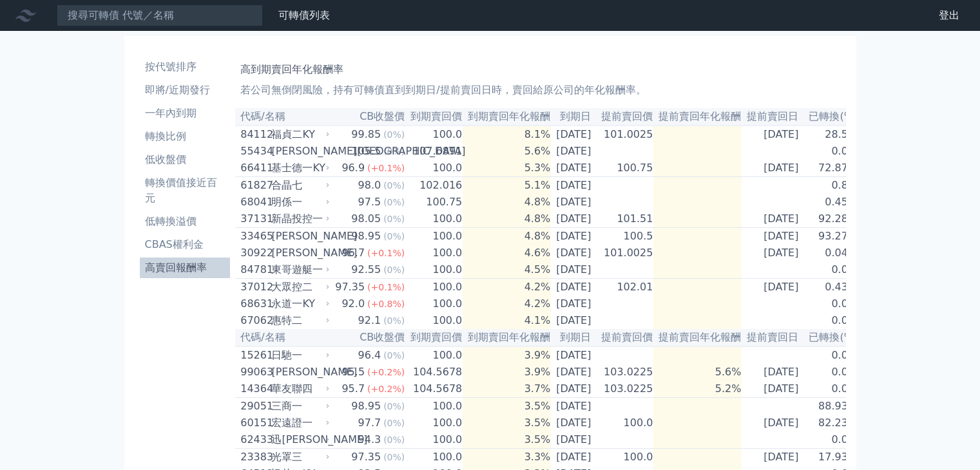 The image size is (980, 470). I want to click on div: 67062, so click(254, 321).